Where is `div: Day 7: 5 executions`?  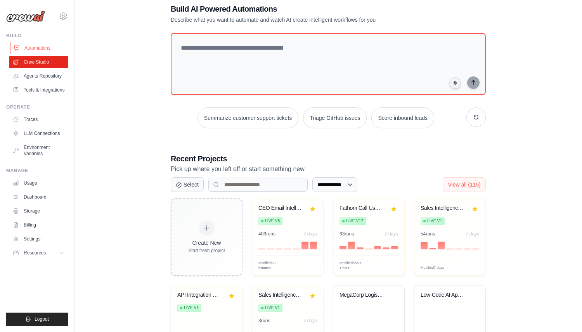
div: Day 7: 5 executions is located at coordinates (395, 248).